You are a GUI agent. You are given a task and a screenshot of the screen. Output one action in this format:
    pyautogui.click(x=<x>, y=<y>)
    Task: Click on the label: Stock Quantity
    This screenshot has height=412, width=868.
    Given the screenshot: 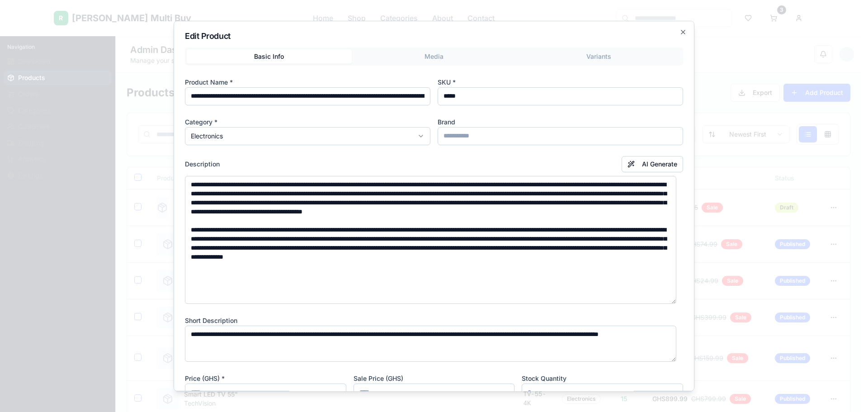 What is the action you would take?
    pyautogui.click(x=544, y=378)
    